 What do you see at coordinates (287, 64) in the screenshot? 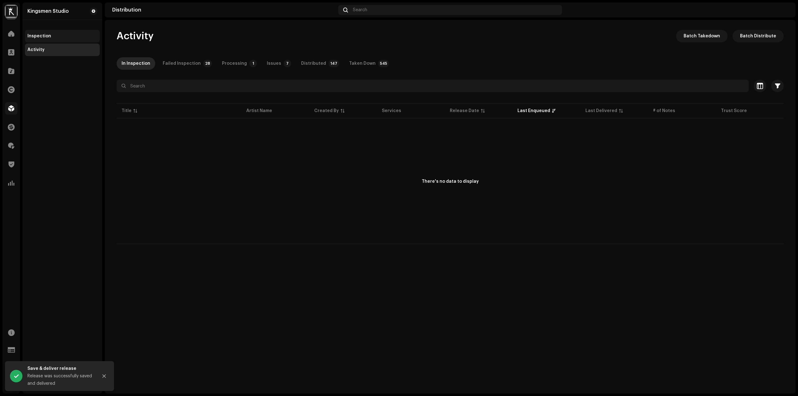
I see `p-badge: 7` at bounding box center [287, 64].